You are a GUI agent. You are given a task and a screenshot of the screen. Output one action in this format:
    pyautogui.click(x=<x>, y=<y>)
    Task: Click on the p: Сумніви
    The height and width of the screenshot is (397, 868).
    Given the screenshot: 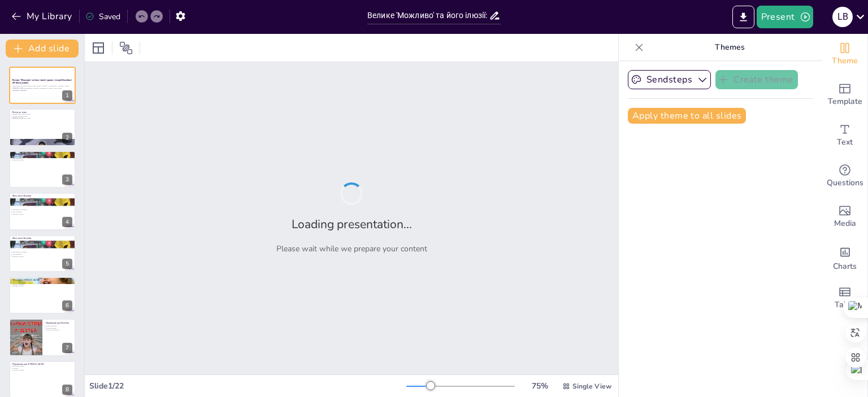 What is the action you would take?
    pyautogui.click(x=42, y=369)
    